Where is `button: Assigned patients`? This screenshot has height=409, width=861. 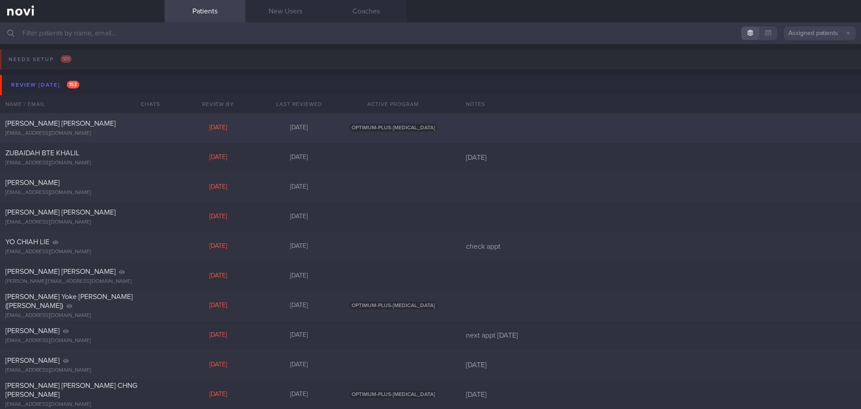
button: Assigned patients is located at coordinates (820, 33).